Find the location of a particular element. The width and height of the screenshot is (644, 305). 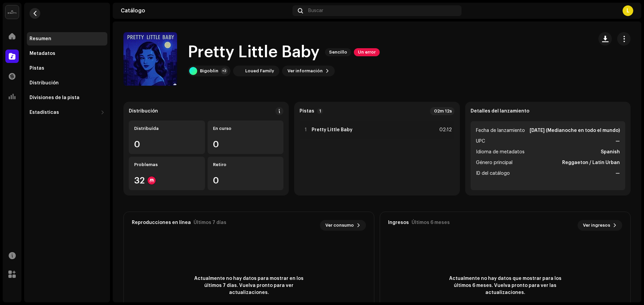

span: Buscar is located at coordinates (316, 11).